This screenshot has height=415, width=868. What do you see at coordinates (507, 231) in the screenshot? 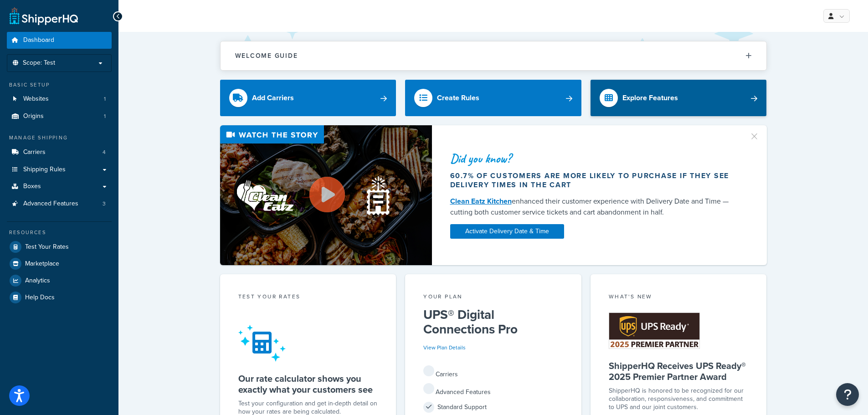
I see `a: Activate Delivery Date & Time` at bounding box center [507, 231].